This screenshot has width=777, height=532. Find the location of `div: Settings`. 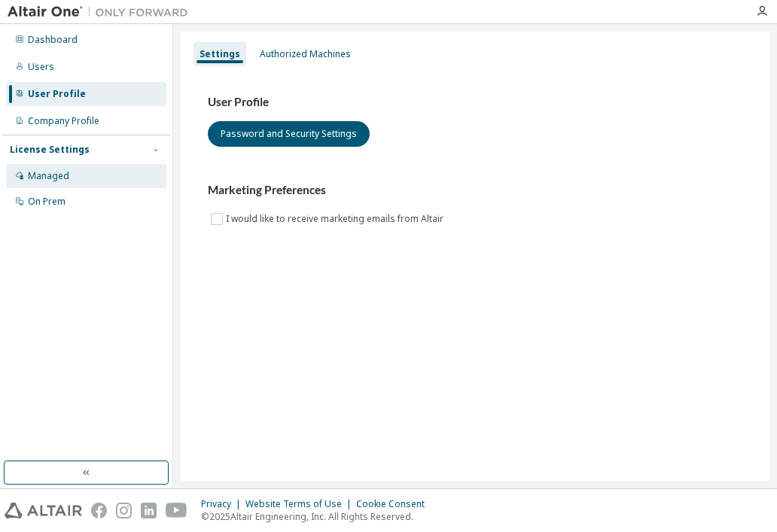

div: Settings is located at coordinates (220, 54).